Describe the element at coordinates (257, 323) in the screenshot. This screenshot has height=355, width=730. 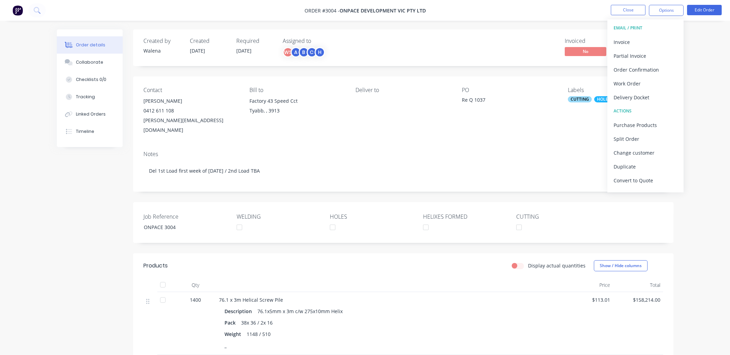
I see `div: 38x 36 / 2x 16` at that location.